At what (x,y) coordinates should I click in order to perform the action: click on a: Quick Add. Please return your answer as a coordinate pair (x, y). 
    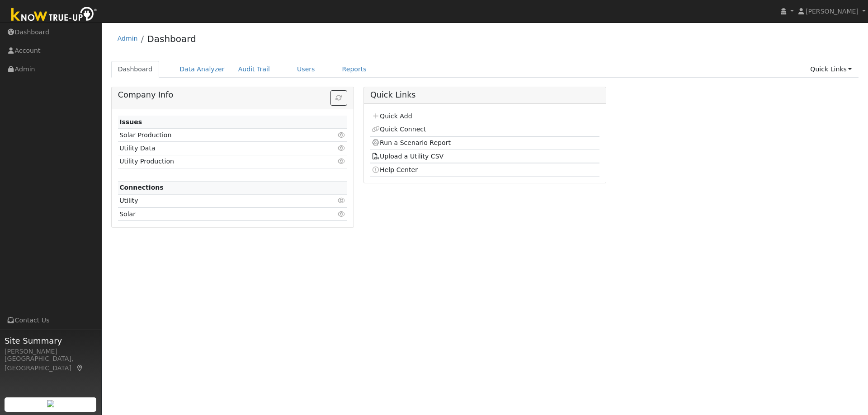
    Looking at the image, I should click on (391, 116).